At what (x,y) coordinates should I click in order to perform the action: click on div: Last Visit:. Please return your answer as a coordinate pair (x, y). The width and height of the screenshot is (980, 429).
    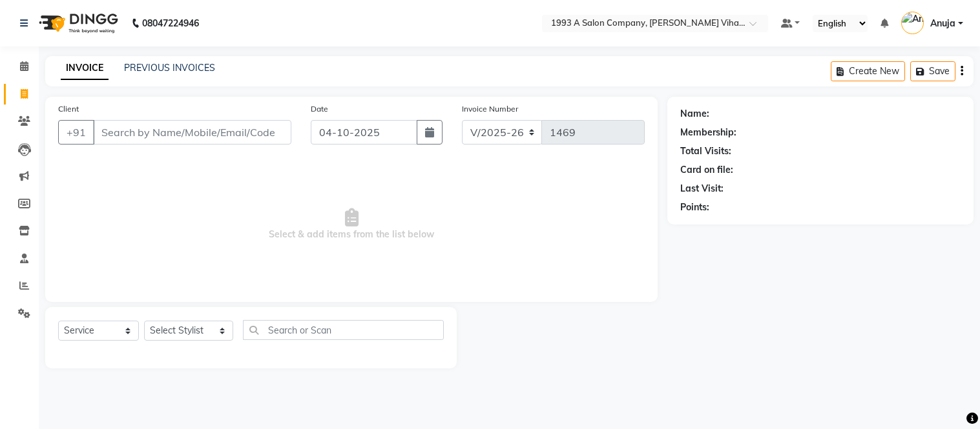
    Looking at the image, I should click on (701, 189).